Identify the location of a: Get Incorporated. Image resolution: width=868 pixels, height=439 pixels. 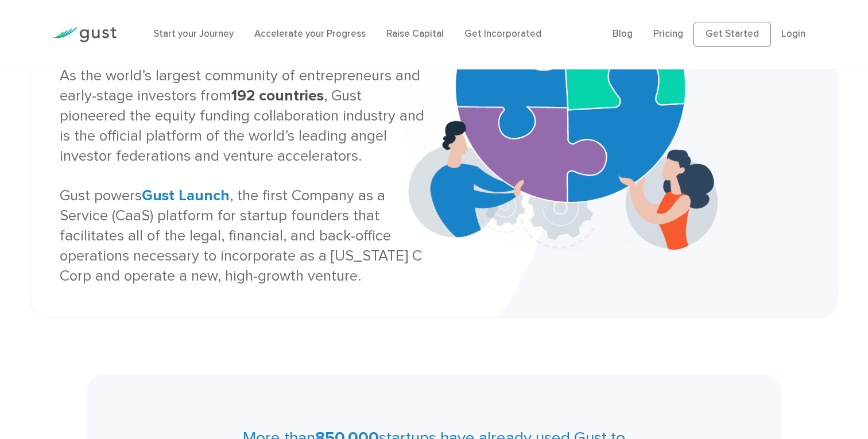
(503, 34).